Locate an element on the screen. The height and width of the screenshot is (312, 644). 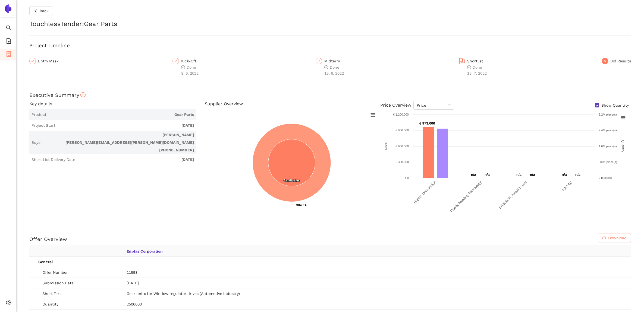
text: € 1.200.000 is located at coordinates (401, 115).